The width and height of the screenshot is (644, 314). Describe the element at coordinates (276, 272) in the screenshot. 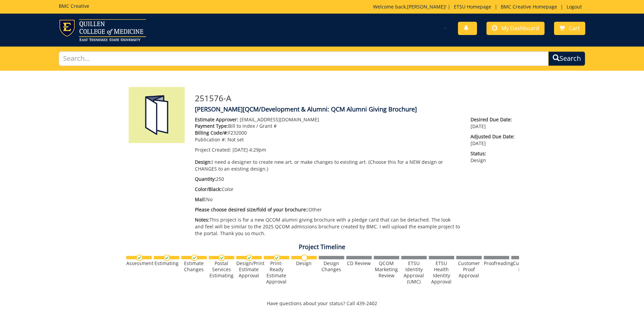

I see `div: Print-Ready Estimate Approval` at that location.